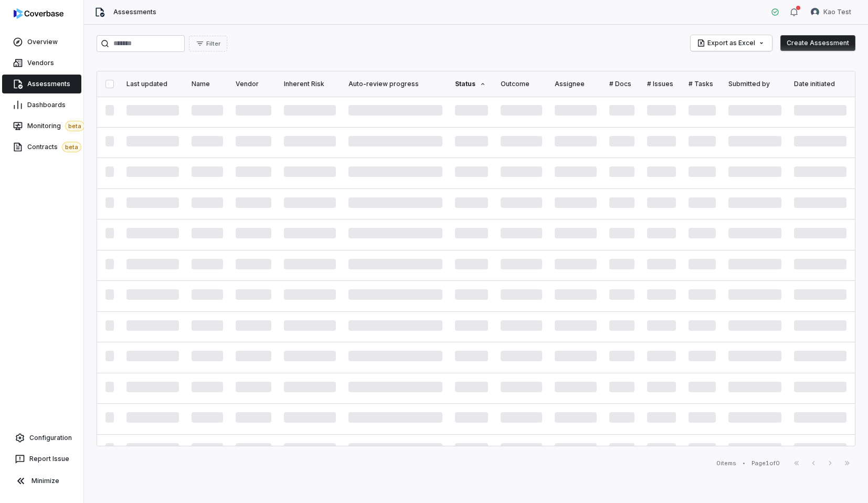 This screenshot has width=868, height=503. What do you see at coordinates (254, 84) in the screenshot?
I see `div: Vendor` at bounding box center [254, 84].